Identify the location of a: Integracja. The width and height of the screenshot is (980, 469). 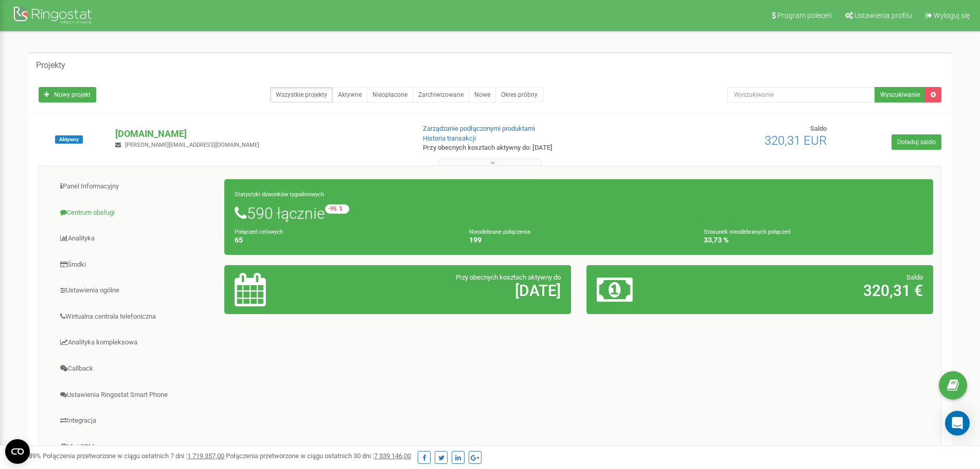
(136, 420).